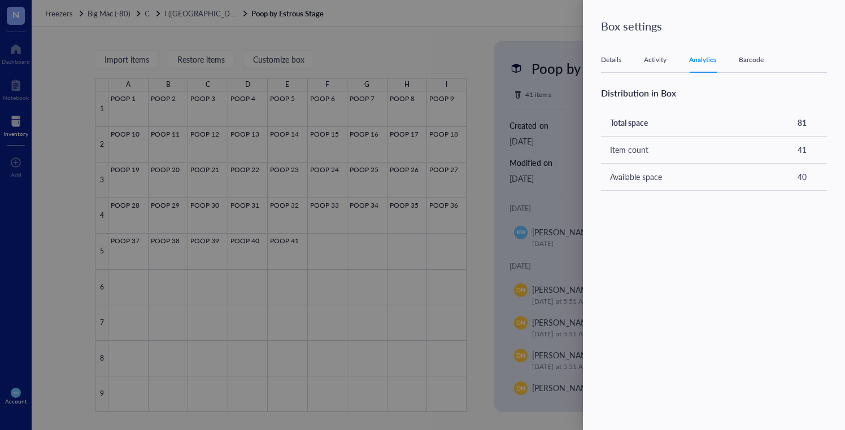 The image size is (845, 430). Describe the element at coordinates (689, 150) in the screenshot. I see `td: Item count` at that location.